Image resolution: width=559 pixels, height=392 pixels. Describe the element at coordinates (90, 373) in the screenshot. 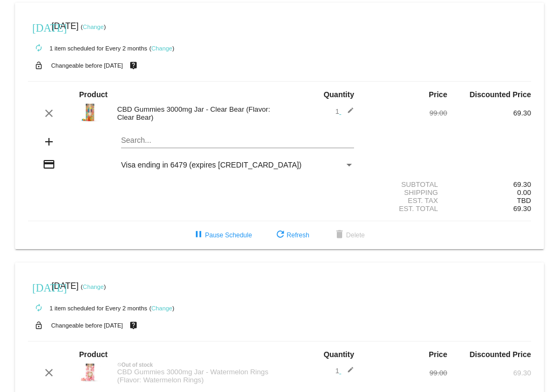

I see `img: Watermelon-Rings-3000.jpg` at that location.